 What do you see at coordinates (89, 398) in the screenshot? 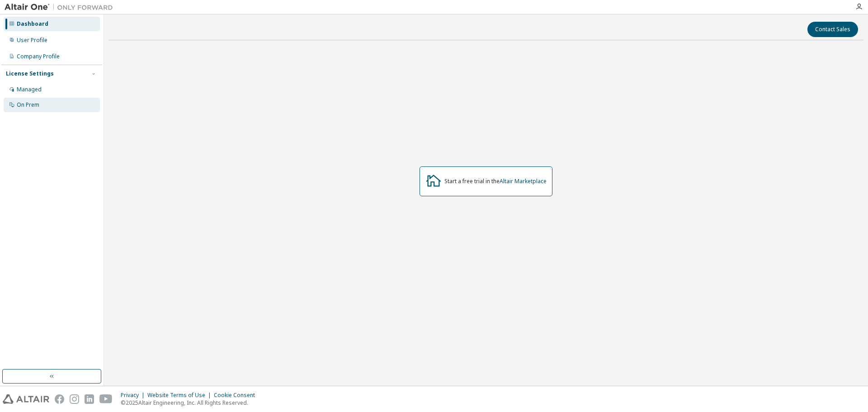
I see `img: linkedin.svg` at bounding box center [89, 398].